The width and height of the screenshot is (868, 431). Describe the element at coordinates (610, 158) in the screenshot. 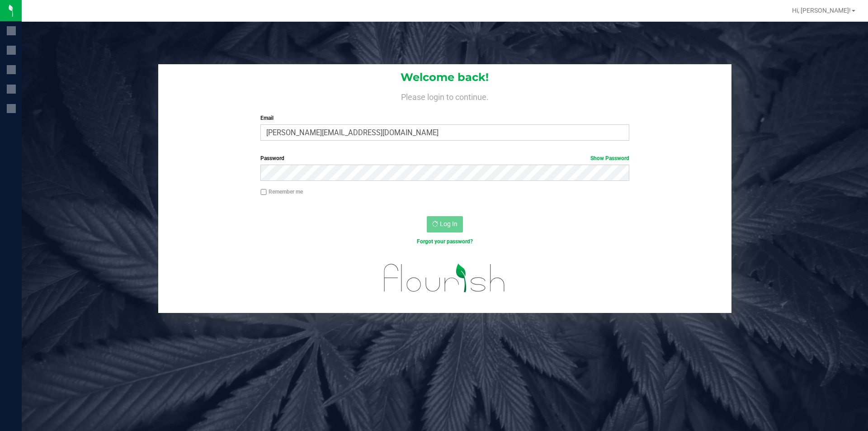

I see `a: Show Password` at that location.